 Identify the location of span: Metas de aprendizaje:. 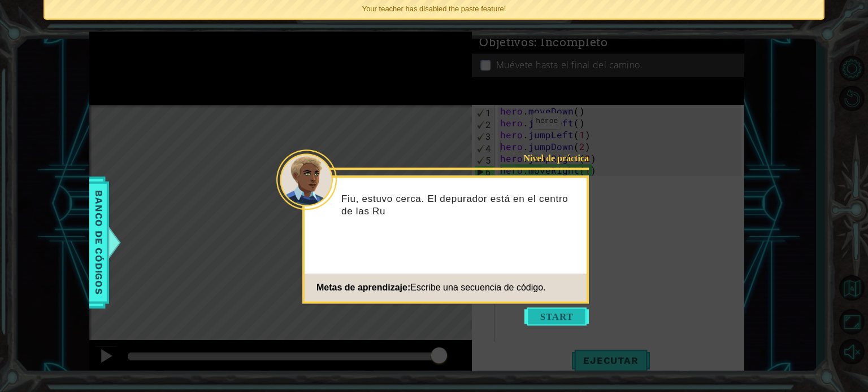
(363, 287).